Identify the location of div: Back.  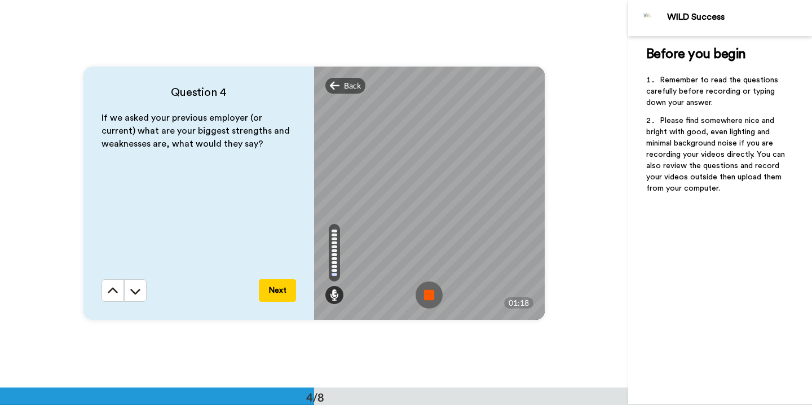
(346, 86).